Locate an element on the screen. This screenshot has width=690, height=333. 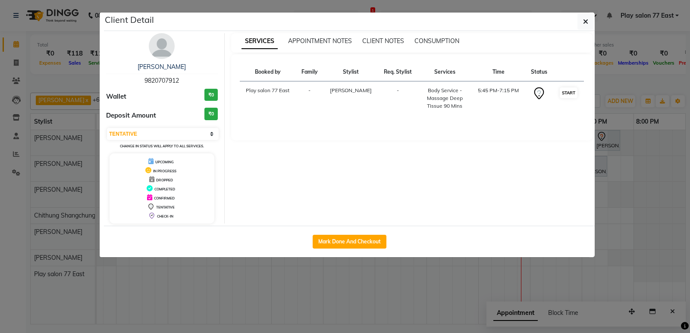
span: CONSUMPTION is located at coordinates (437, 41).